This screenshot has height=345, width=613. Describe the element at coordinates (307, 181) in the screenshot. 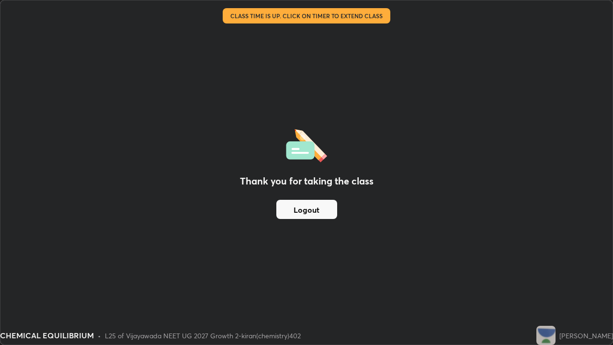

I see `h2: Thank you for taking the class` at that location.